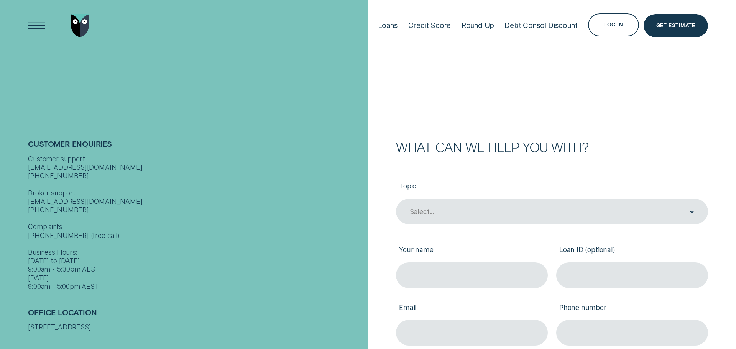 The image size is (736, 349). Describe the element at coordinates (541, 25) in the screenshot. I see `div: Debt Consol Discount` at that location.